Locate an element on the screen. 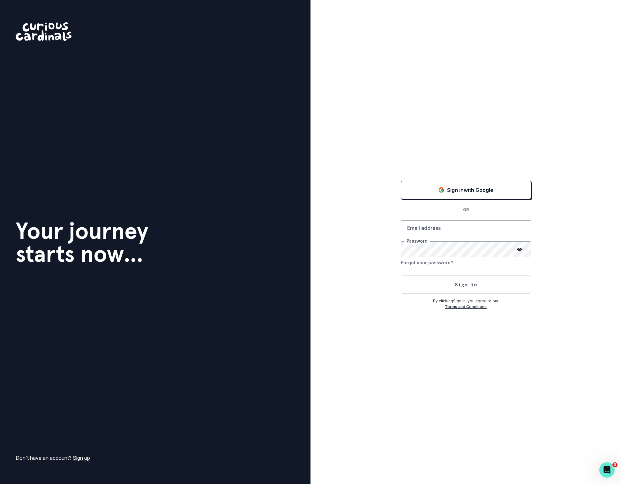 The image size is (621, 484). button: Sign in is located at coordinates (466, 285).